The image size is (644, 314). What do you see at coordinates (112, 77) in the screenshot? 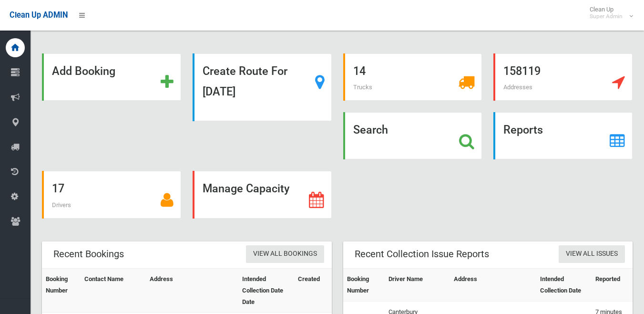
I see `a: Add Booking` at bounding box center [112, 77].